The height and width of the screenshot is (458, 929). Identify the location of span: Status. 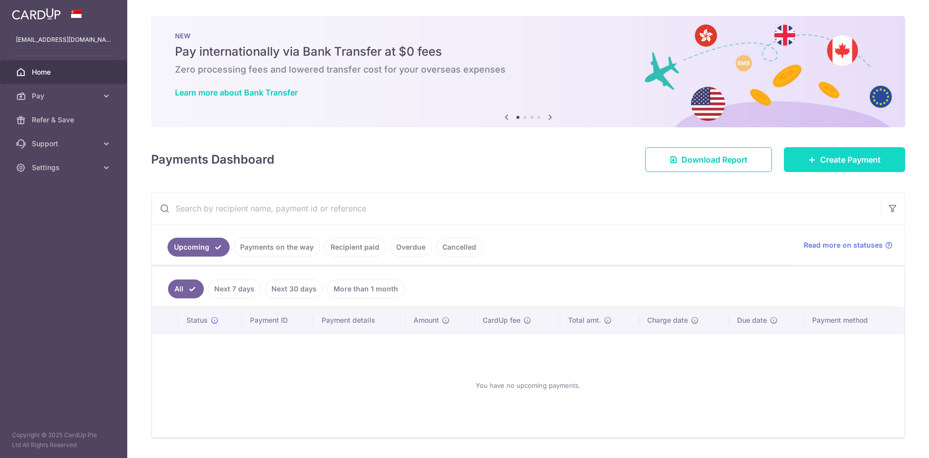
(197, 320).